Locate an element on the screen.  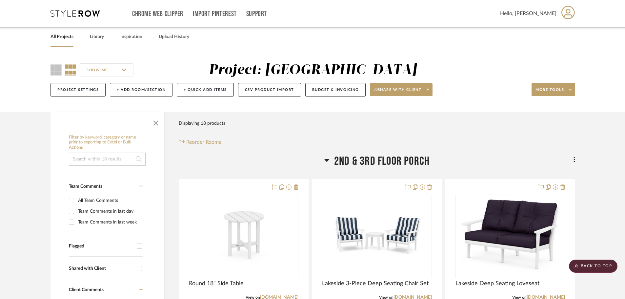
a: All Projects is located at coordinates (62, 37).